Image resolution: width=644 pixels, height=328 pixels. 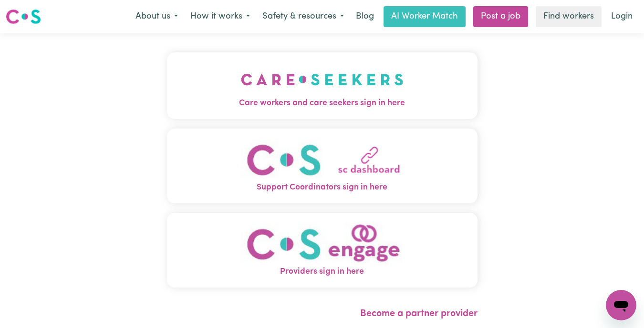 What do you see at coordinates (322, 166) in the screenshot?
I see `button: Support Coordinators sign in here` at bounding box center [322, 166].